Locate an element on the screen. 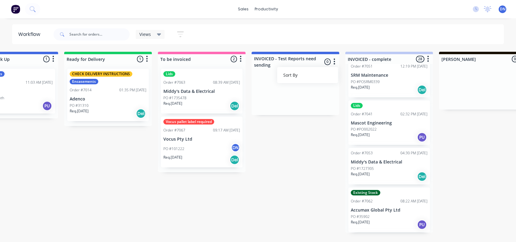 The width and height of the screenshot is (516, 242). div: Order #7053 is located at coordinates (362, 153).